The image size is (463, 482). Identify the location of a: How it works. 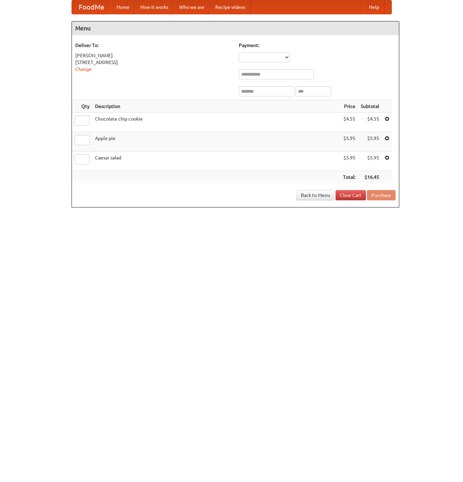
(154, 7).